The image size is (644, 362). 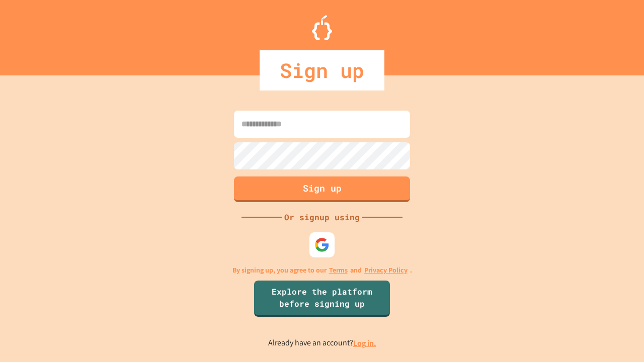 I want to click on div: Or signup using, so click(x=322, y=217).